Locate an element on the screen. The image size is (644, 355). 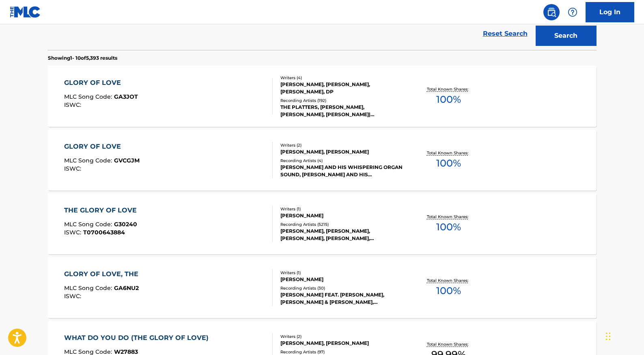
img: MLC Logo is located at coordinates (25, 11).